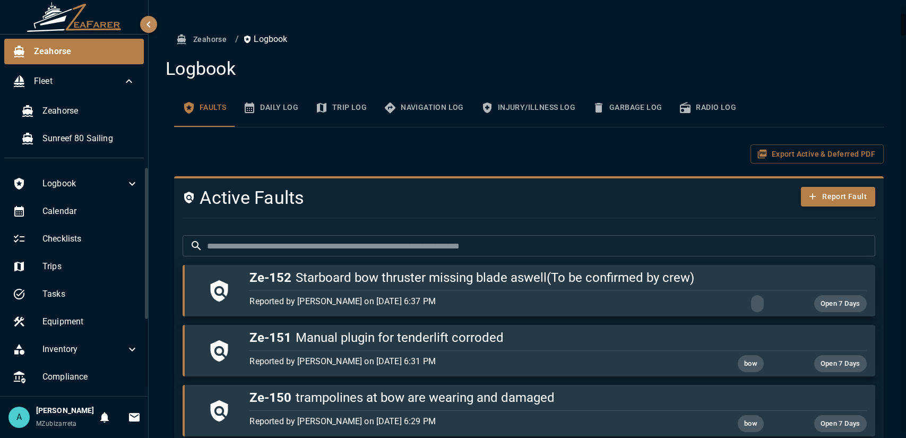  What do you see at coordinates (90, 377) in the screenshot?
I see `span: Compliance` at bounding box center [90, 377].